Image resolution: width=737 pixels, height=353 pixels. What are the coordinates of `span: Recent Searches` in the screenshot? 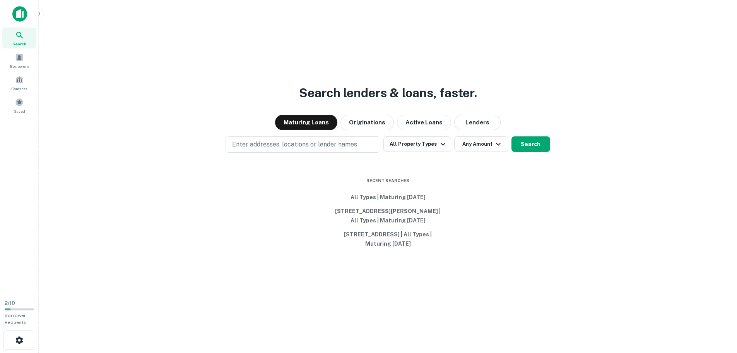 It's located at (388, 180).